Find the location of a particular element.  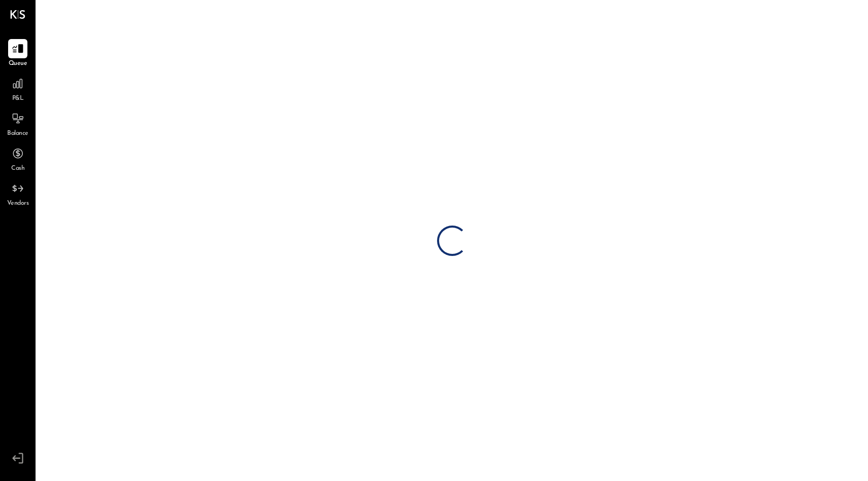

a: Queue is located at coordinates (18, 54).